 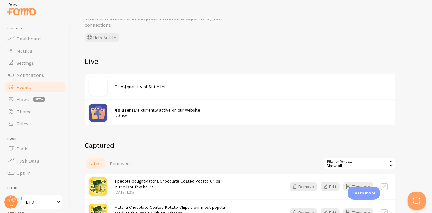 What do you see at coordinates (330, 186) in the screenshot?
I see `button: Edit` at bounding box center [330, 186].